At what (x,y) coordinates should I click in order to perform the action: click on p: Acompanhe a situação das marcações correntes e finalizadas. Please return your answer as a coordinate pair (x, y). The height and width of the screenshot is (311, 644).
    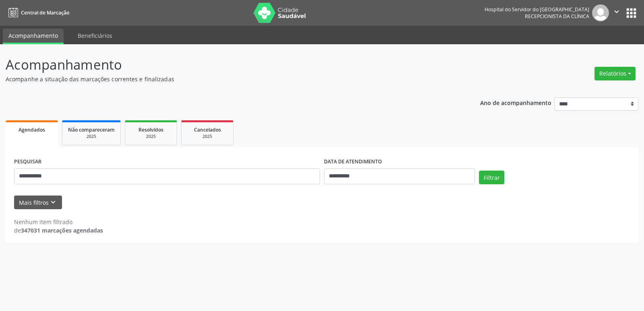
    Looking at the image, I should click on (227, 79).